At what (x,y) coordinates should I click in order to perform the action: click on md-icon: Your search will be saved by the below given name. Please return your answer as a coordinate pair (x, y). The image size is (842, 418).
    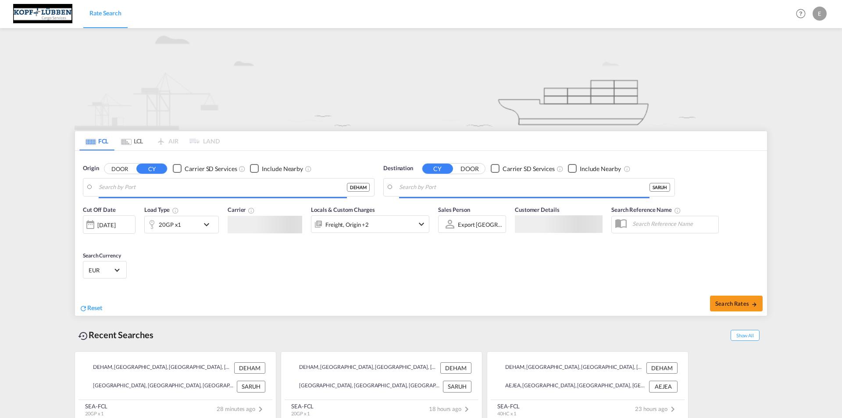
    Looking at the image, I should click on (678, 211).